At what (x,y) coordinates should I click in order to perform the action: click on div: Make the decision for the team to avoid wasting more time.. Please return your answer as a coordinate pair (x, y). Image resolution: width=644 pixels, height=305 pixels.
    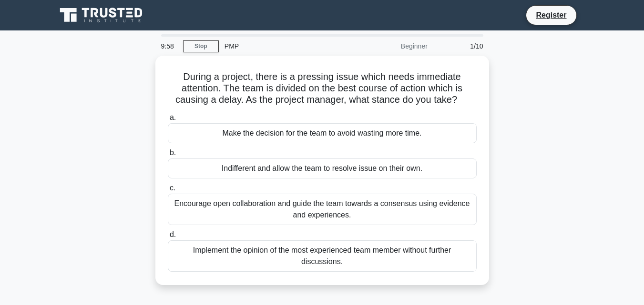
    Looking at the image, I should click on (322, 133).